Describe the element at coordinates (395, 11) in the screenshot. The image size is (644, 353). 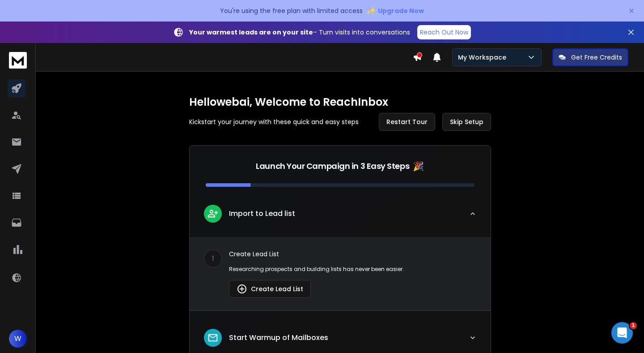
I see `button: ✨Upgrade Now` at that location.